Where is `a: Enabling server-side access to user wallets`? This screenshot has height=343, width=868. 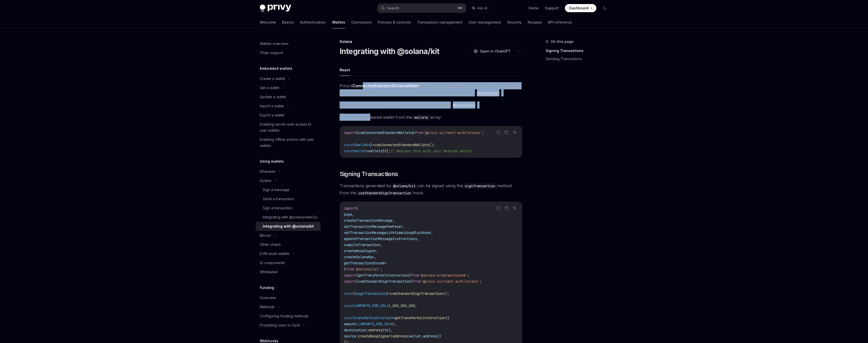
a: Enabling server-side access to user wallets is located at coordinates (288, 127).